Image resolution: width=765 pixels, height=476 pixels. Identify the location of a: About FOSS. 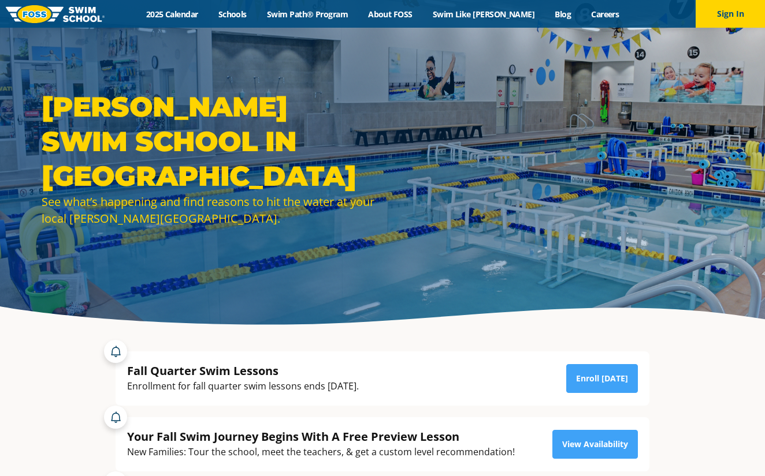
(390, 14).